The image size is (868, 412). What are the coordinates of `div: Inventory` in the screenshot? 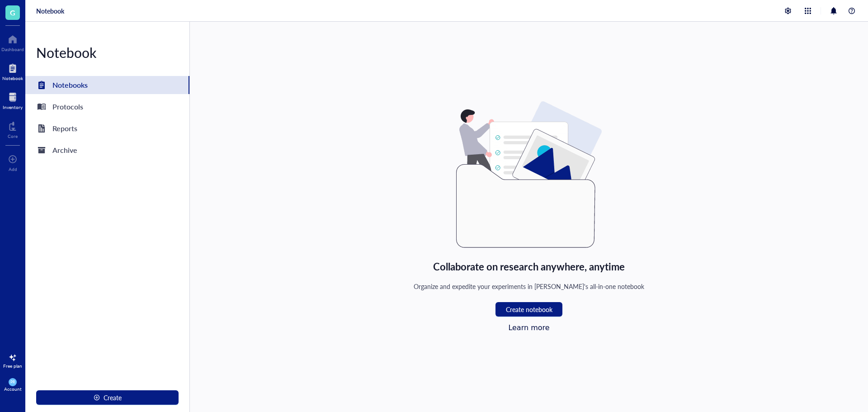 It's located at (13, 107).